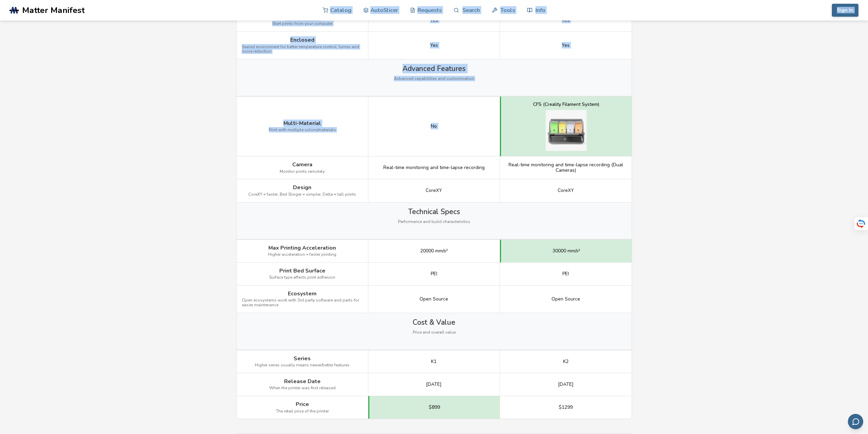 The height and width of the screenshot is (434, 868). What do you see at coordinates (566, 104) in the screenshot?
I see `div: CFS (Creality Filament System)` at bounding box center [566, 104].